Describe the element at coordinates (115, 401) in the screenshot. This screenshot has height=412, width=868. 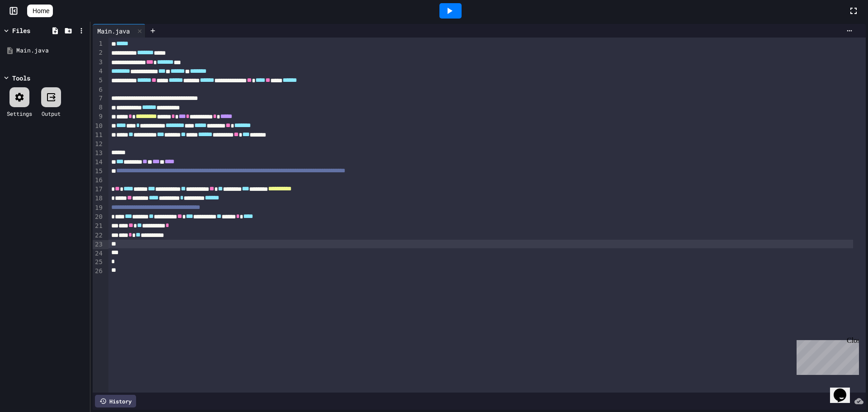
I see `div: History` at that location.